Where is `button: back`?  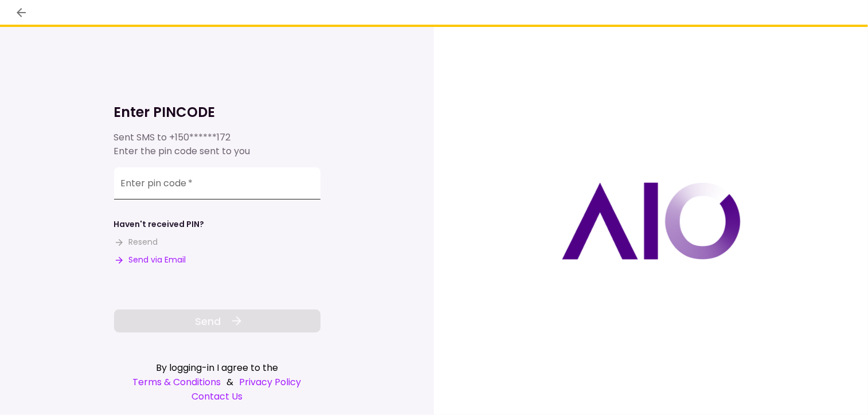 button: back is located at coordinates (21, 12).